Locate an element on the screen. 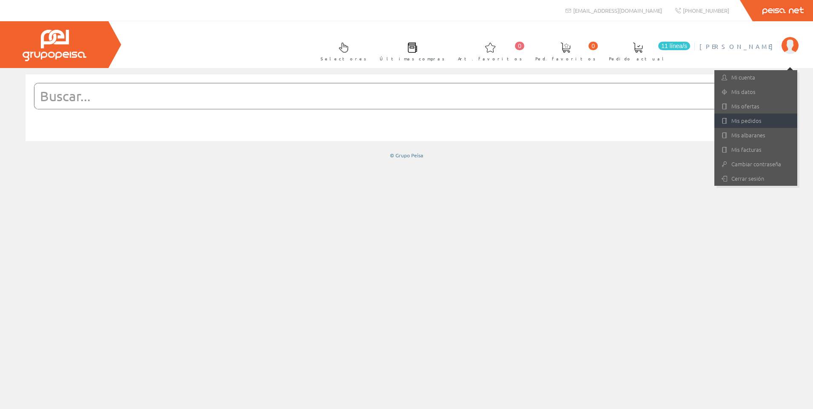  span: Últimas compras is located at coordinates (412, 59).